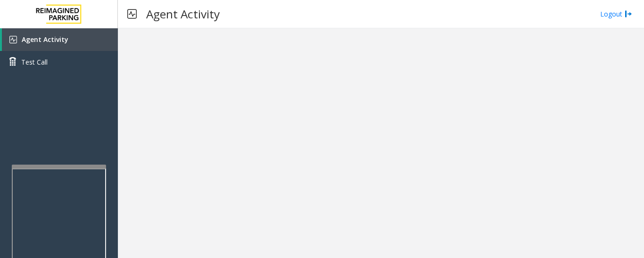 The image size is (644, 258). Describe the element at coordinates (13, 40) in the screenshot. I see `img: 'icon'` at that location.